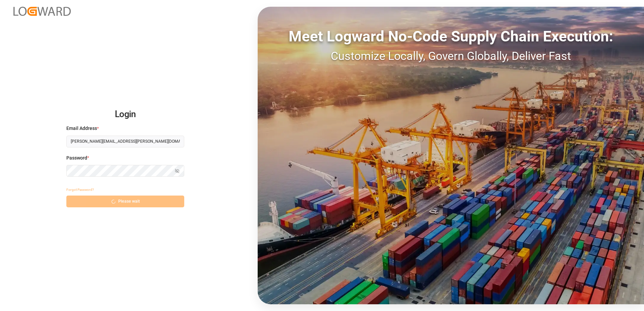  Describe the element at coordinates (77, 158) in the screenshot. I see `span: Password` at that location.